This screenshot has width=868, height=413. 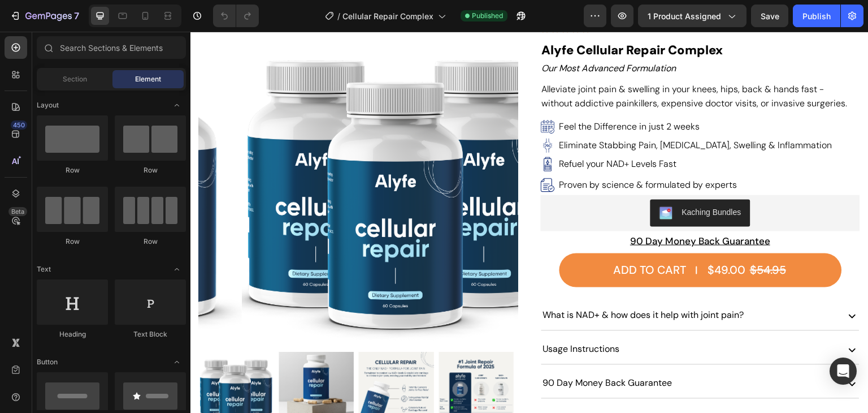 I want to click on span: 1 product assigned, so click(x=685, y=16).